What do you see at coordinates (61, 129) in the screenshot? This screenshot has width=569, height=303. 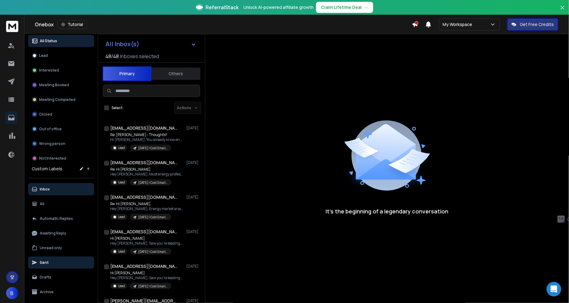 I see `button: Out of office` at bounding box center [61, 129].